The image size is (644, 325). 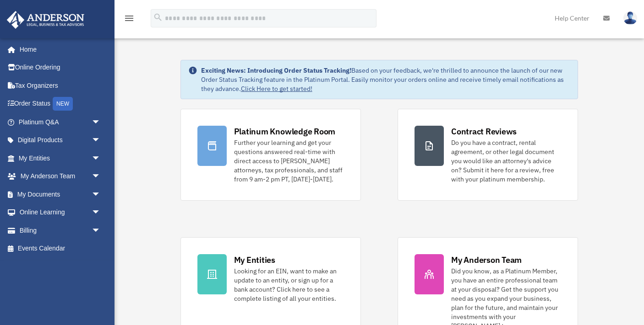 I want to click on div: My Anderson Team, so click(x=486, y=260).